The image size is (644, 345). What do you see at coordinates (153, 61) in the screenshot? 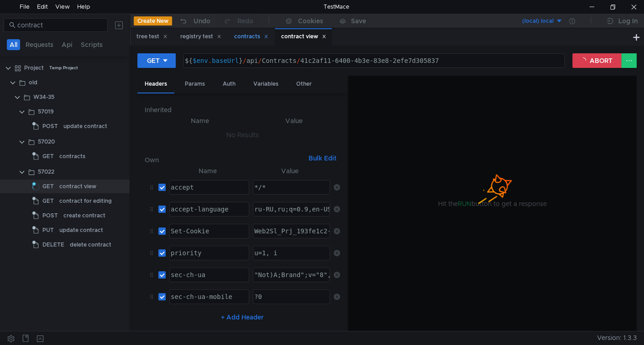
I see `div: GET` at bounding box center [153, 61].